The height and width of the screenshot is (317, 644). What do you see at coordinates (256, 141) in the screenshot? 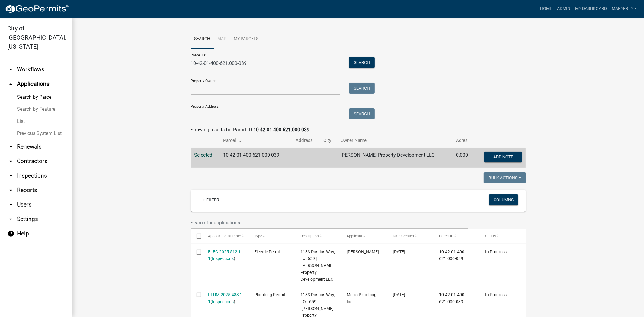
I see `th: Parcel ID` at bounding box center [256, 141].